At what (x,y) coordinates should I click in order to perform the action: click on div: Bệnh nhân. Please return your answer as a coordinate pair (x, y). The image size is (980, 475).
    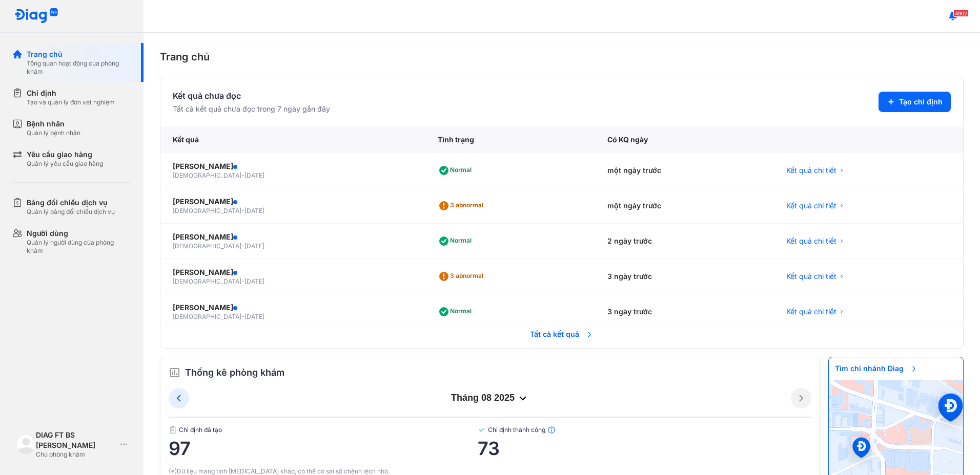
    Looking at the image, I should click on (53, 124).